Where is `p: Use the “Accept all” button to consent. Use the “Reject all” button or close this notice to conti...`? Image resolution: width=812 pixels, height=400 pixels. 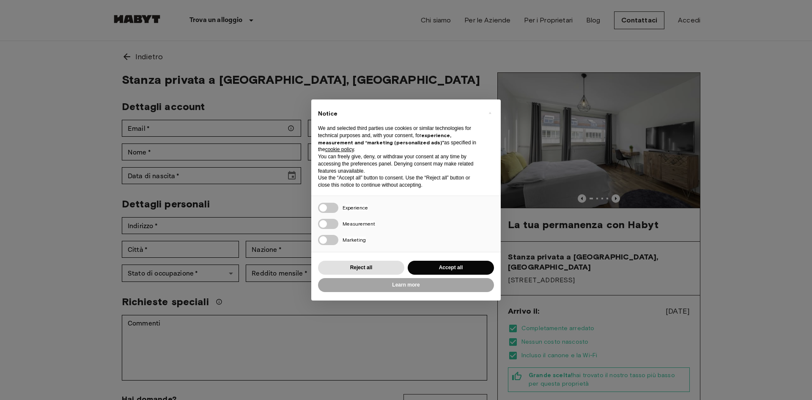 p: Use the “Accept all” button to consent. Use the “Reject all” button or close this notice to conti... is located at coordinates (399, 181).